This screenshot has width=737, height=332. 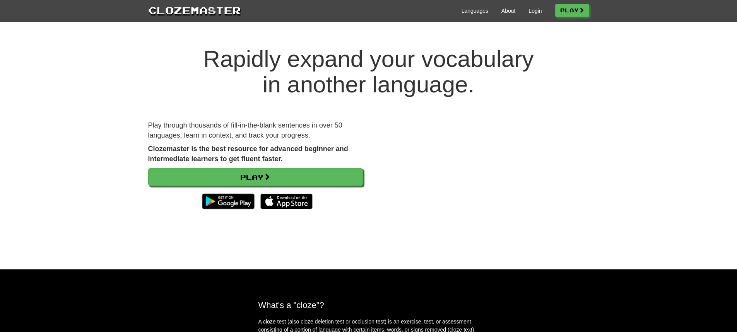 What do you see at coordinates (509, 11) in the screenshot?
I see `a: About` at bounding box center [509, 11].